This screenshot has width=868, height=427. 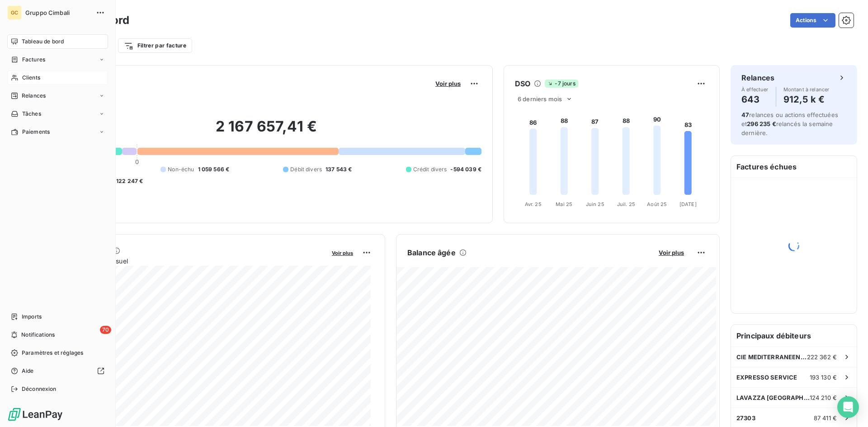 I want to click on span: Tableau de bord, so click(x=43, y=42).